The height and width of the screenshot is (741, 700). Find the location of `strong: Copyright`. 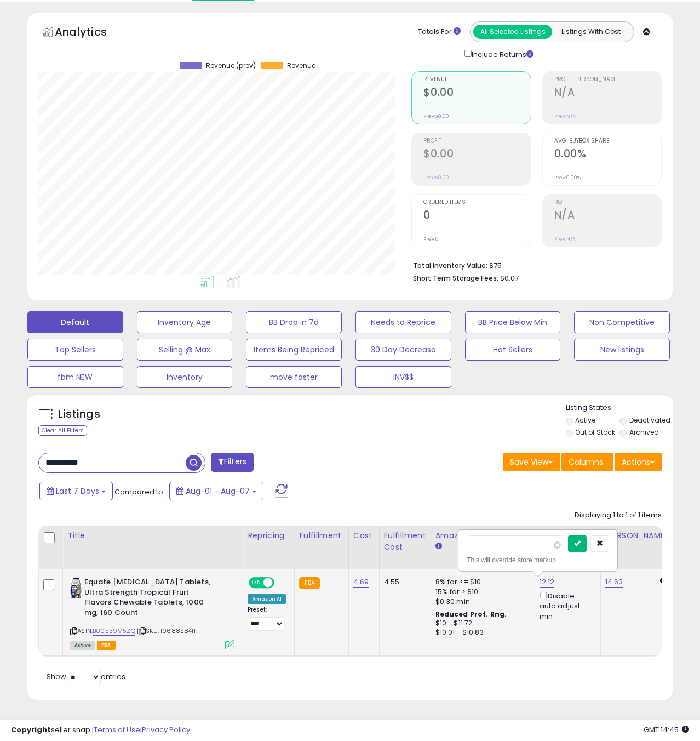

strong: Copyright is located at coordinates (31, 730).